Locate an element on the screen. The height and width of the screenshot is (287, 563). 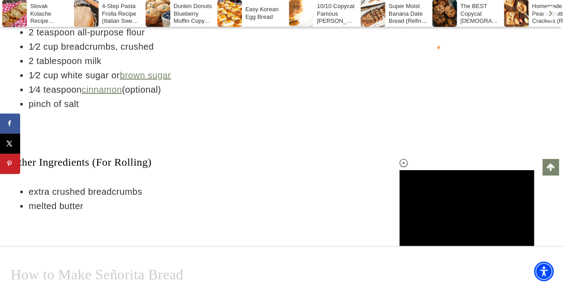
li: pinch of salt is located at coordinates (194, 104).